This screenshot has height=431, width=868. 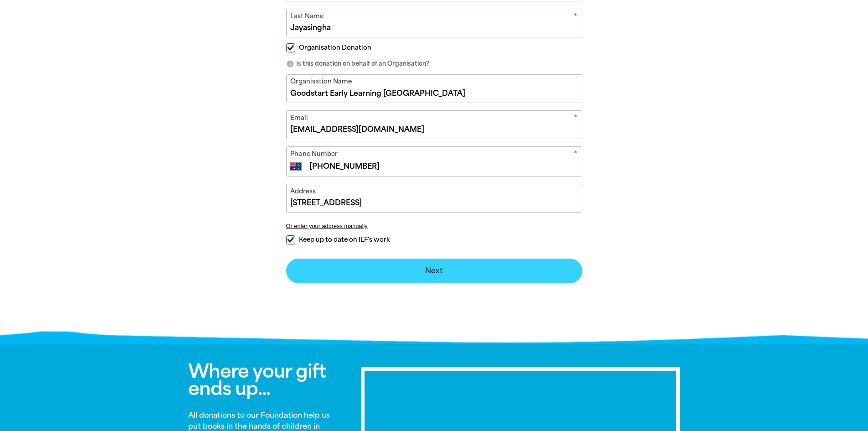 What do you see at coordinates (335, 47) in the screenshot?
I see `span: Organisation Donation` at bounding box center [335, 47].